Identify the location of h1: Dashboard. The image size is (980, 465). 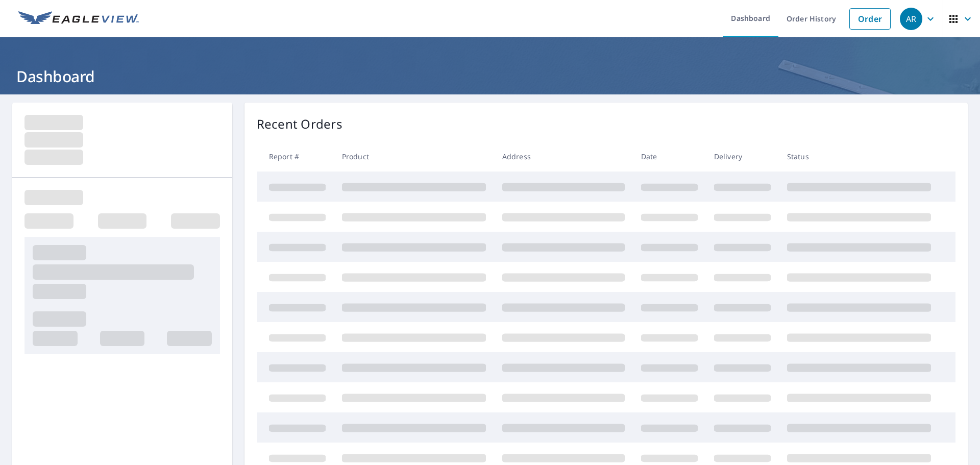
(490, 76).